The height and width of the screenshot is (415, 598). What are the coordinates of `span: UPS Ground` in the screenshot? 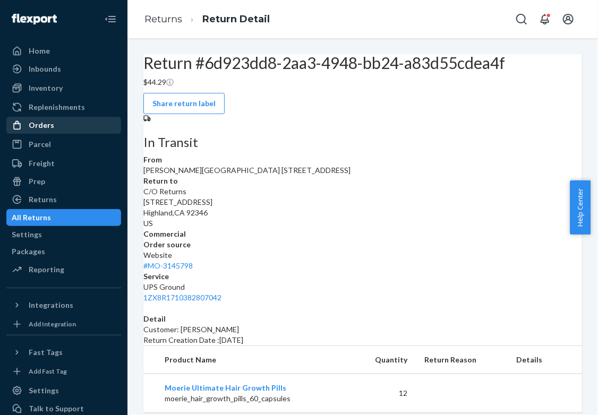 It's located at (164, 287).